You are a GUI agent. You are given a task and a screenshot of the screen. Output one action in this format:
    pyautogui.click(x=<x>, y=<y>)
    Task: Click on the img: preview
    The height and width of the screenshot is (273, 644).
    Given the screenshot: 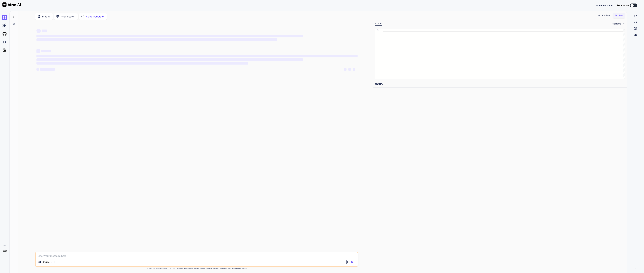 What is the action you would take?
    pyautogui.click(x=599, y=15)
    